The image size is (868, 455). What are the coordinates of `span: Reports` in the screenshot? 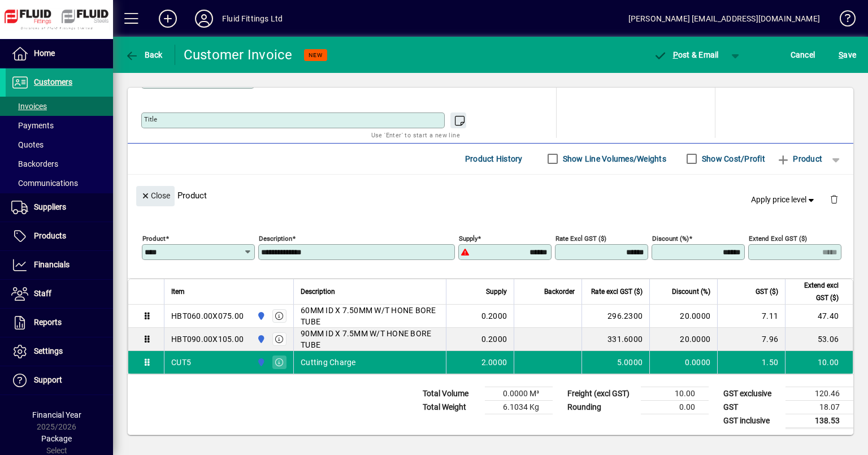 It's located at (47, 322).